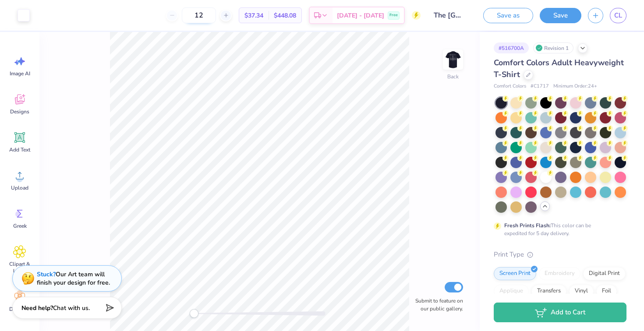  What do you see at coordinates (554, 48) in the screenshot?
I see `div: Revision 1` at bounding box center [554, 48].